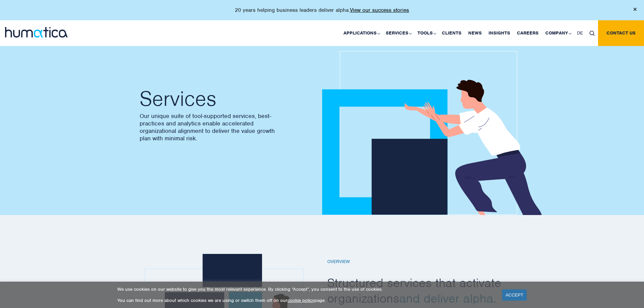 Image resolution: width=644 pixels, height=308 pixels. What do you see at coordinates (301, 301) in the screenshot?
I see `a: cookie policy` at bounding box center [301, 301].